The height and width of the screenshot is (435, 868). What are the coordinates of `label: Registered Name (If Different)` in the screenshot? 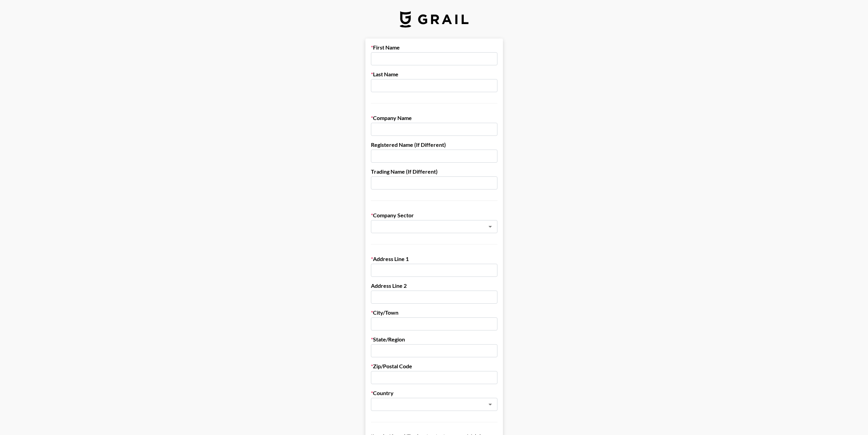 It's located at (434, 145).